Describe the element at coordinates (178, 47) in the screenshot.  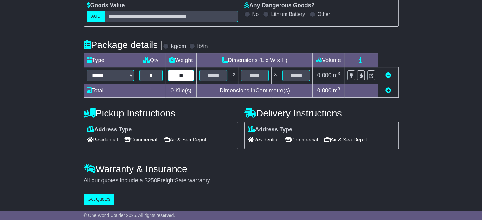
I see `label: kg/cm` at that location.